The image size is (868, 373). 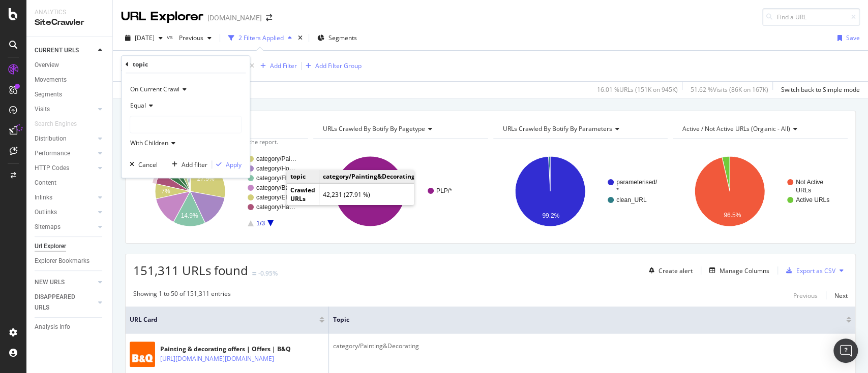 I want to click on a: Inlinks, so click(x=64, y=197).